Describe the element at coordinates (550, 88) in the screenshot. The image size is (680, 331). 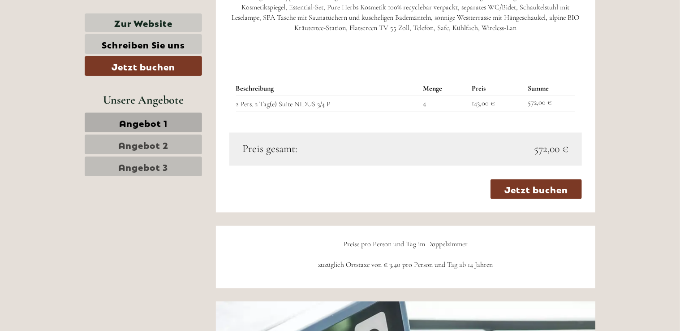
I see `th: Summe` at that location.